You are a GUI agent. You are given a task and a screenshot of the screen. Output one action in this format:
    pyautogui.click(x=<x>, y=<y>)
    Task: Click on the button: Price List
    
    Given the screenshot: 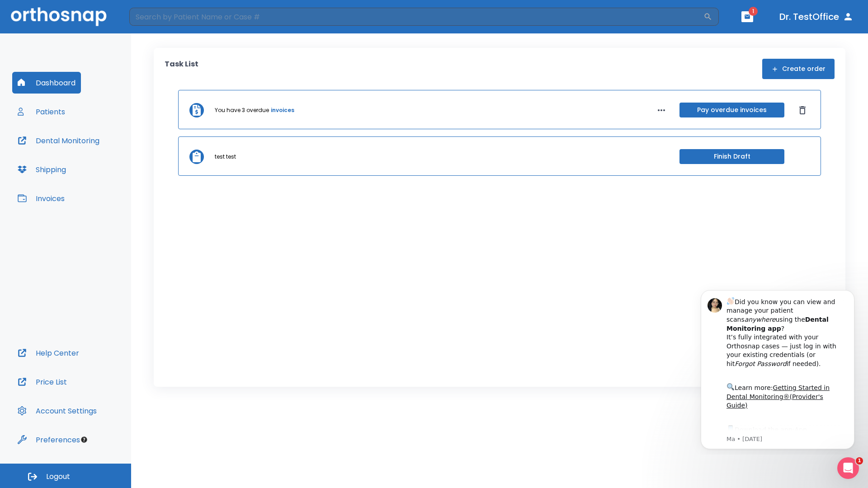 What is the action you would take?
    pyautogui.click(x=42, y=382)
    